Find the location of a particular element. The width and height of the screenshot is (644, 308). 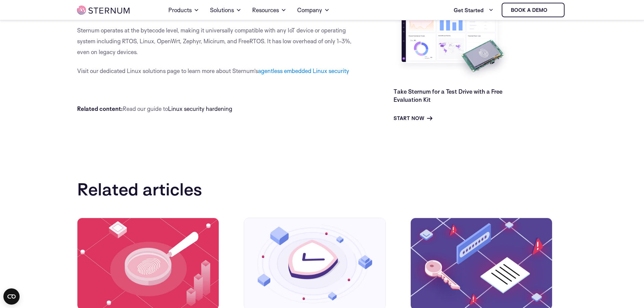

span: Read our guide to is located at coordinates (154, 109).